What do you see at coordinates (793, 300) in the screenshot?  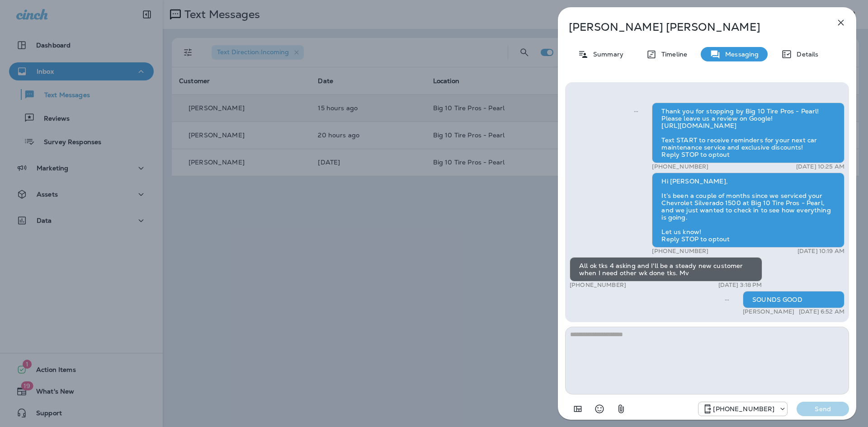 I see `div: SOUNDS GOOD` at bounding box center [793, 300].